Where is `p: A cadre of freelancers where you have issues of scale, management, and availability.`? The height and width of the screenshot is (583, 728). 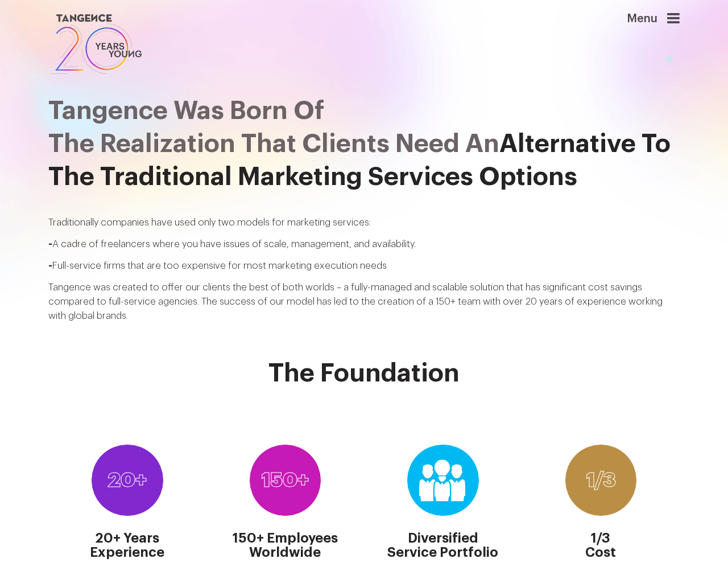 p: A cadre of freelancers where you have issues of scale, management, and availability. is located at coordinates (364, 244).